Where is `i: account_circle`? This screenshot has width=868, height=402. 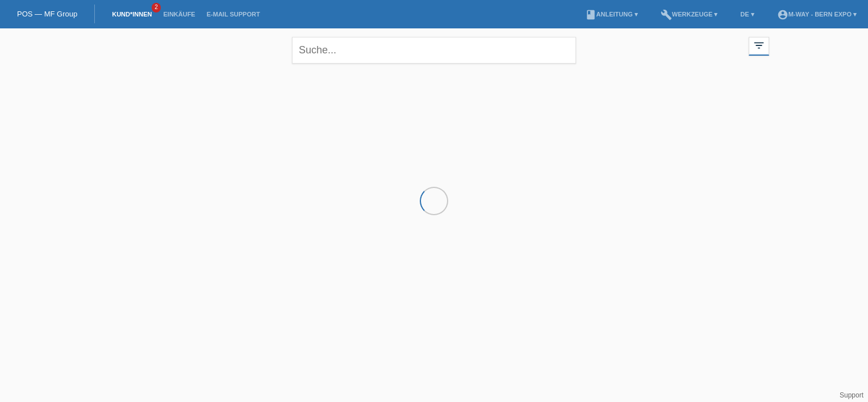
i: account_circle is located at coordinates (783, 15).